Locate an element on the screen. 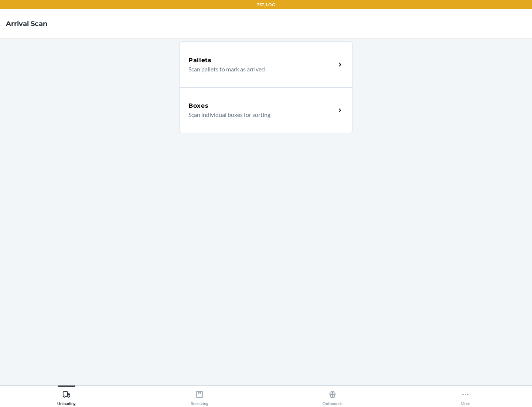 This screenshot has width=532, height=407. button: More is located at coordinates (466, 395).